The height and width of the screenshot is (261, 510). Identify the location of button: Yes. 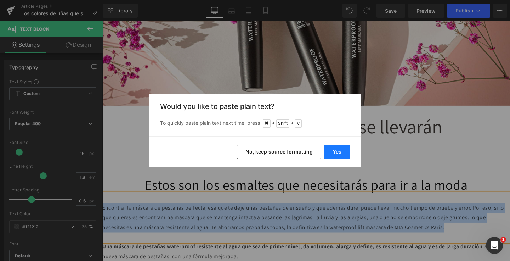
(337, 152).